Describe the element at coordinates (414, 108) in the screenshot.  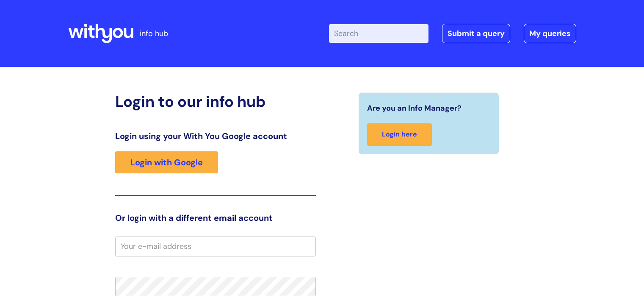
I see `span: Are you an Info Manager?` at that location.